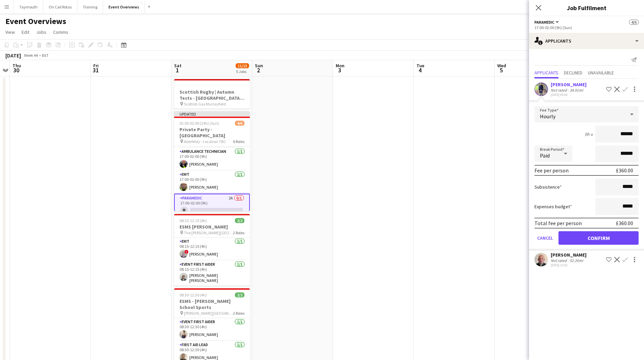  Describe the element at coordinates (28, 7) in the screenshot. I see `button: Taymouth` at that location.